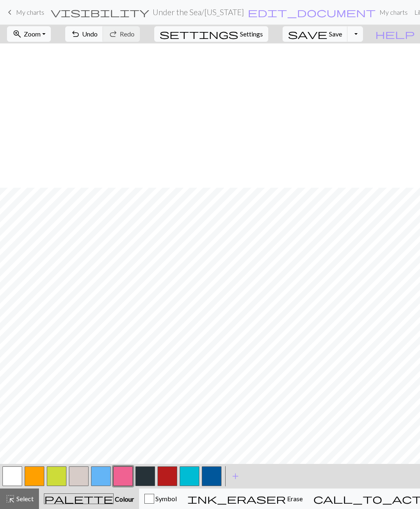 Image resolution: width=420 pixels, height=509 pixels. Describe the element at coordinates (211, 34) in the screenshot. I see `button: SettingsSettings` at that location.